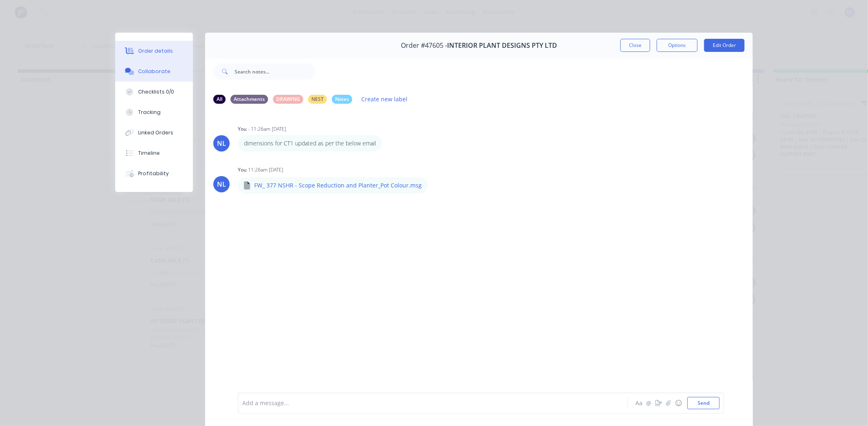 The width and height of the screenshot is (868, 426). Describe the element at coordinates (424, 45) in the screenshot. I see `span: Order #47605 -` at that location.